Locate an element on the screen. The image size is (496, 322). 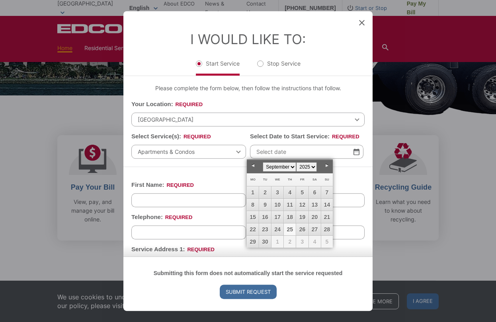
a: 19 is located at coordinates (302, 217).